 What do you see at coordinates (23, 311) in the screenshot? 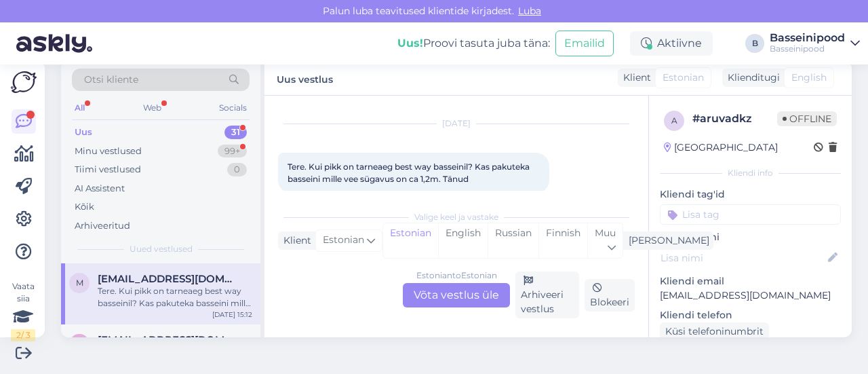
I see `div: Vaata siia` at bounding box center [23, 311].